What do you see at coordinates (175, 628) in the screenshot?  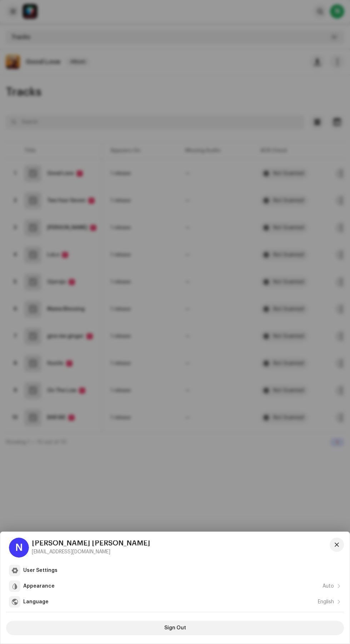 I see `span: Sign Out` at bounding box center [175, 628].